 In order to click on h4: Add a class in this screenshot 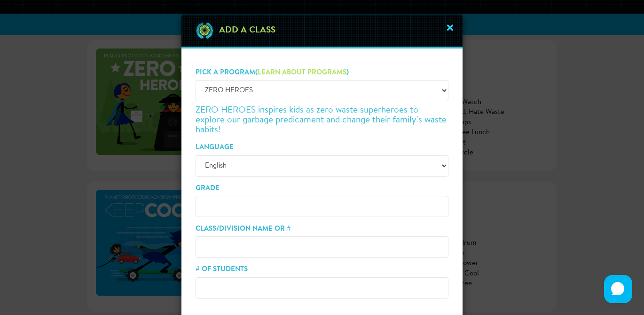, I will do `click(245, 31)`.